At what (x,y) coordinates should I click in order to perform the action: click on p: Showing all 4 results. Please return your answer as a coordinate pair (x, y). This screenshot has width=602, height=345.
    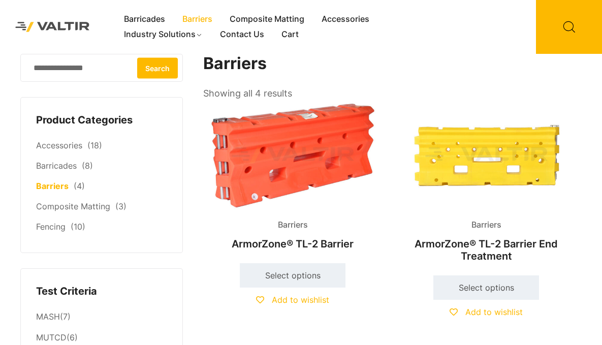
    Looking at the image, I should click on (247, 93).